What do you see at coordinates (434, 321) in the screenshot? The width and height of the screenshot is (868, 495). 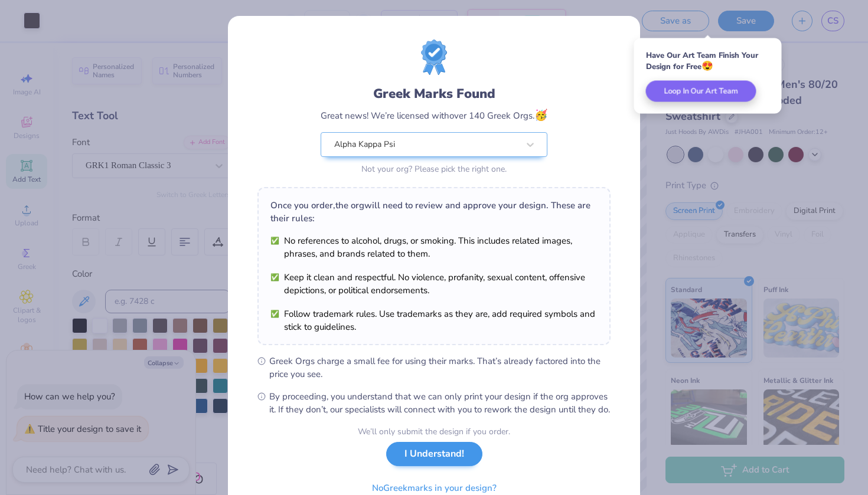 I see `li: Follow trademark rules. Use trademarks as they are, add required symbols and stick to guidelines.` at bounding box center [434, 321].